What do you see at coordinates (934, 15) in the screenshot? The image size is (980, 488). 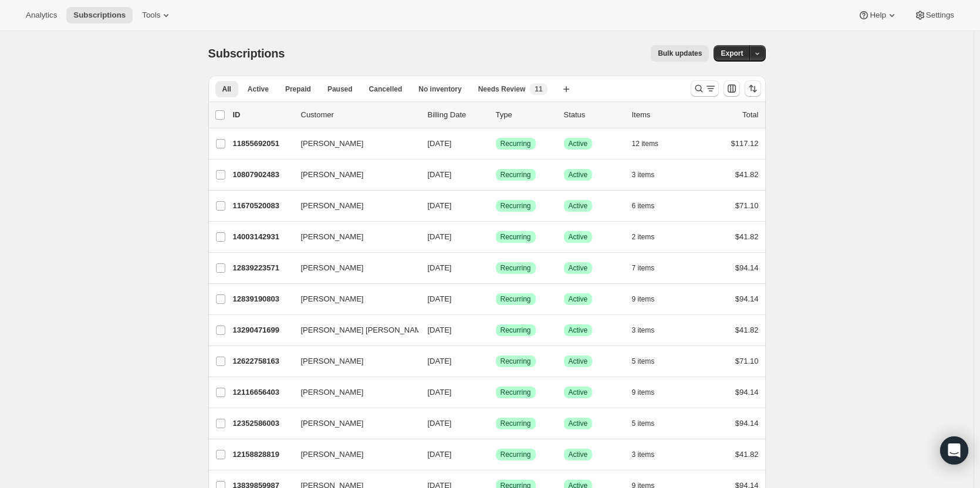 I see `button: Settings` at bounding box center [934, 15].